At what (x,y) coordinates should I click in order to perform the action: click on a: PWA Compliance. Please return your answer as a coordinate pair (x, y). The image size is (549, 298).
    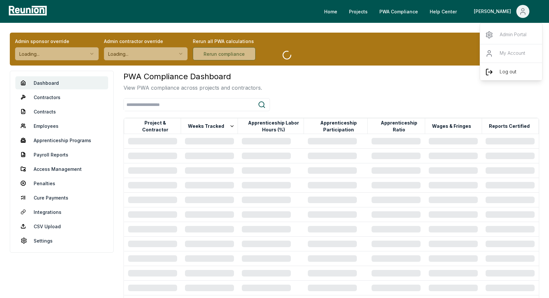
    Looking at the image, I should click on (398, 11).